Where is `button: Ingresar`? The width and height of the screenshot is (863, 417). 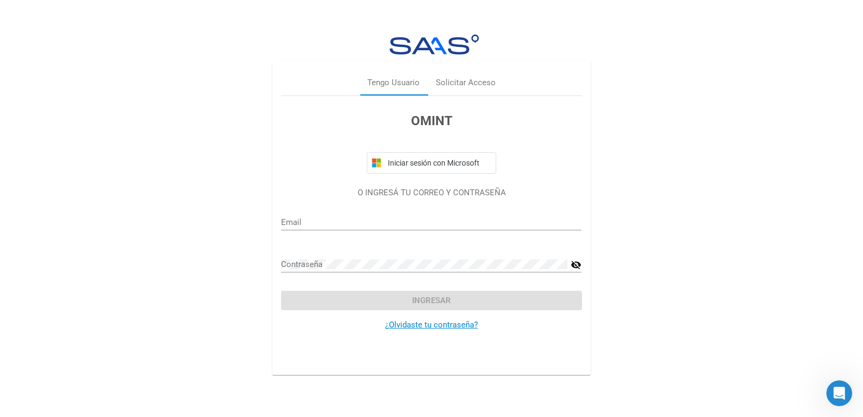 button: Ingresar is located at coordinates (431, 300).